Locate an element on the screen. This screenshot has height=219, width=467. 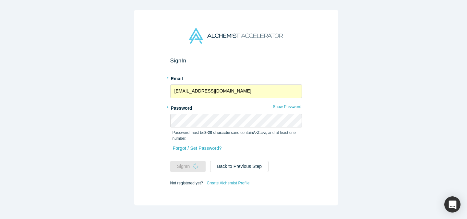
strong: a-z is located at coordinates (263, 133).